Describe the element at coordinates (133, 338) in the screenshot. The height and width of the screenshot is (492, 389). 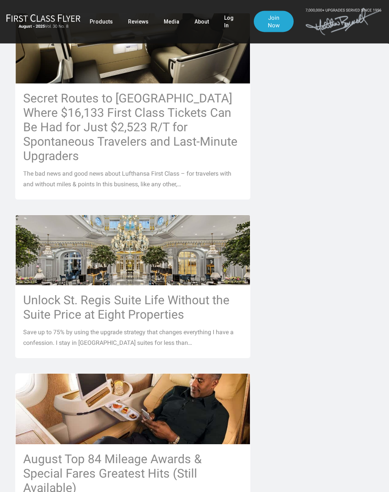
I see `p: Save up to 75% by using the upgrade strategy that changes everything I have a confession. I stay ...` at that location.